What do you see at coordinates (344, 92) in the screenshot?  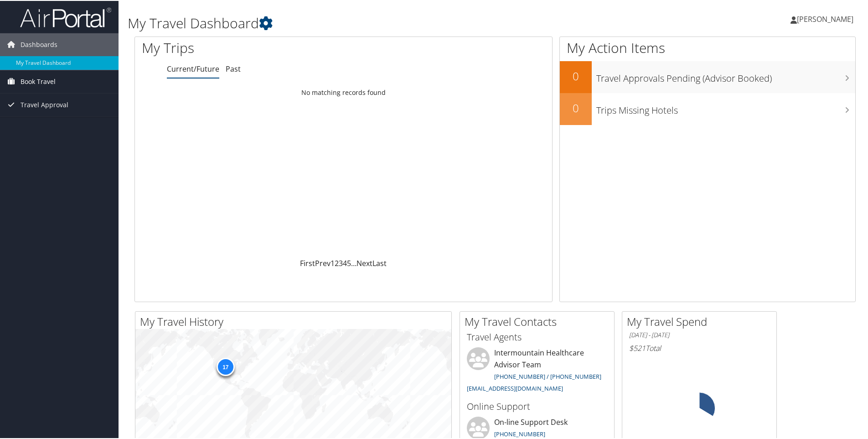 I see `td: No matching records found` at bounding box center [344, 92].